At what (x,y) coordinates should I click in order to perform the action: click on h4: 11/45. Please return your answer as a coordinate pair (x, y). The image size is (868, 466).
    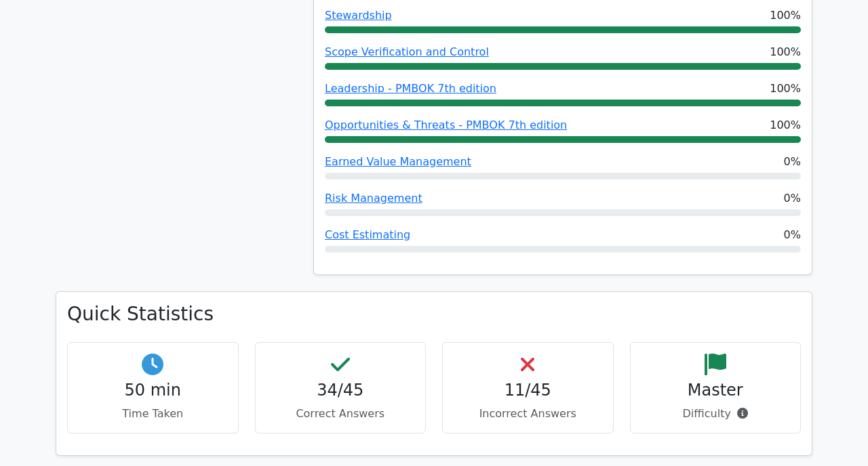
    Looking at the image, I should click on (528, 391).